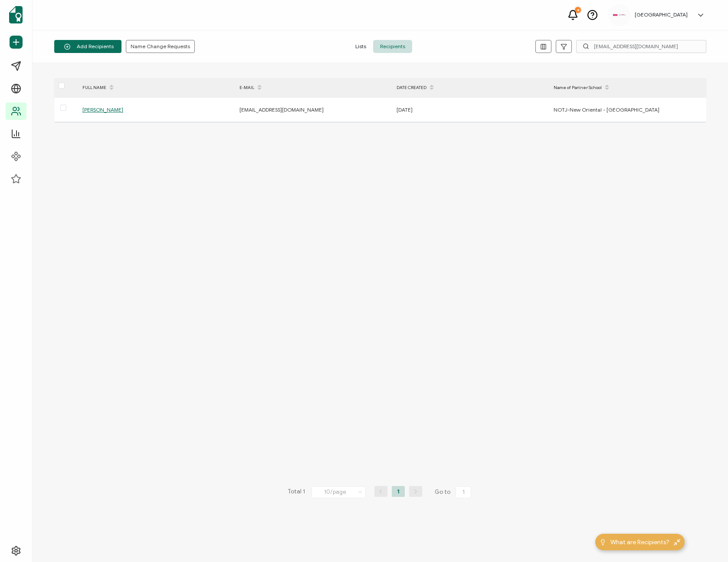 The height and width of the screenshot is (562, 728). What do you see at coordinates (677, 541) in the screenshot?
I see `img: minimize-icon.svg` at bounding box center [677, 541].